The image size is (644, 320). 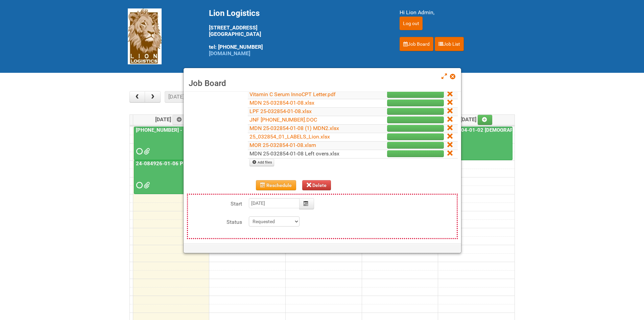 What do you see at coordinates (215, 221) in the screenshot?
I see `label: Status` at bounding box center [215, 221].